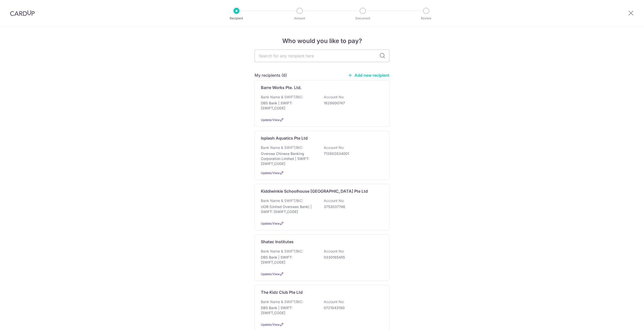 The height and width of the screenshot is (330, 644). Describe the element at coordinates (22, 13) in the screenshot. I see `img: CardUp` at that location.